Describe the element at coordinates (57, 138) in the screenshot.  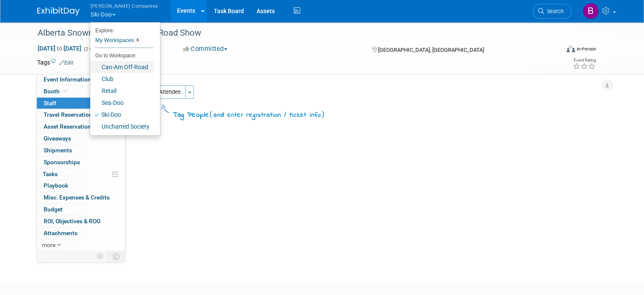
I see `span: Giveaways` at that location.